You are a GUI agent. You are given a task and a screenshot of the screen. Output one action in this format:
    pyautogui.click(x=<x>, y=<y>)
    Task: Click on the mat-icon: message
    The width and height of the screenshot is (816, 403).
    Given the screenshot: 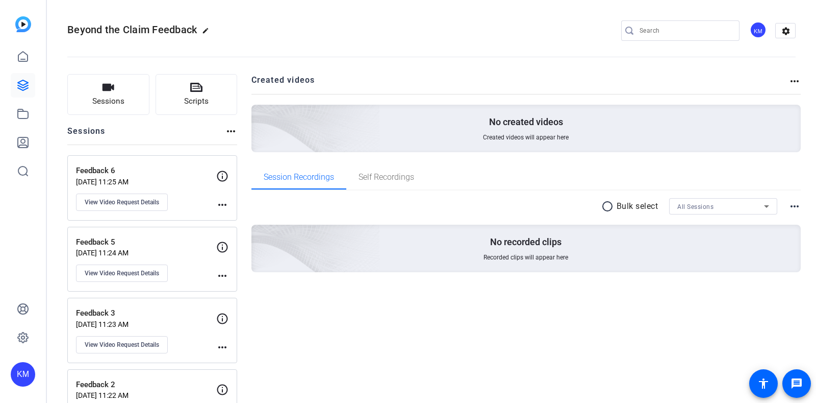 What is the action you would take?
    pyautogui.click(x=797, y=383)
    